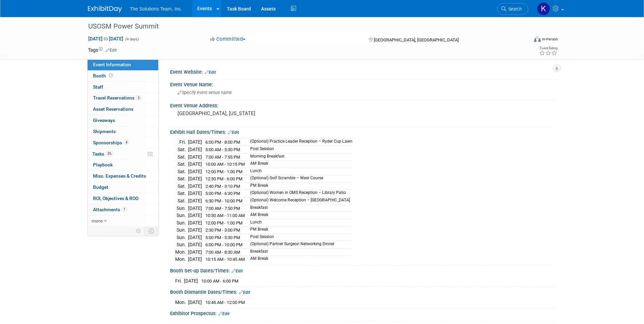  I want to click on span: 10:30 AM - 11:00 AM, so click(225, 215).